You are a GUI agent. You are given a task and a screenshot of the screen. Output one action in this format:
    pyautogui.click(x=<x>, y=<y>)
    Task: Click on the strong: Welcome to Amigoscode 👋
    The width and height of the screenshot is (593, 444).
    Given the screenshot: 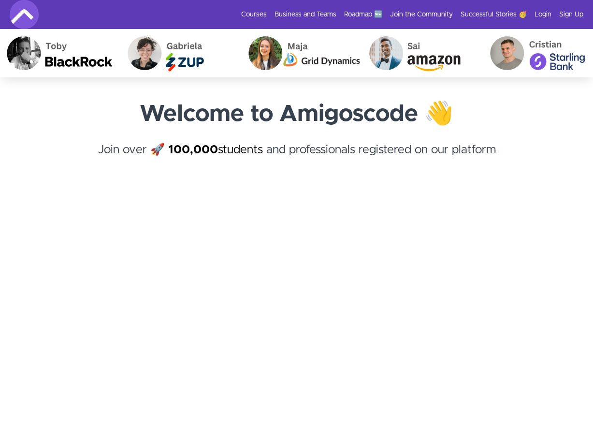 What is the action you would take?
    pyautogui.click(x=296, y=114)
    